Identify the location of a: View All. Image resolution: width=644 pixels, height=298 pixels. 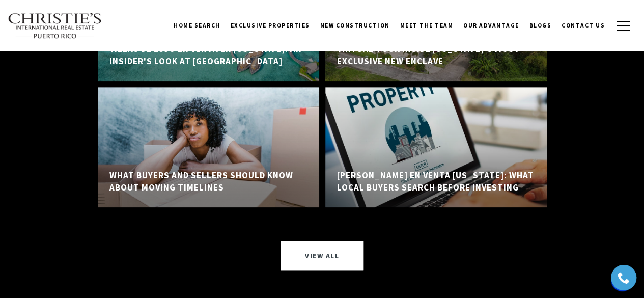
(322, 256).